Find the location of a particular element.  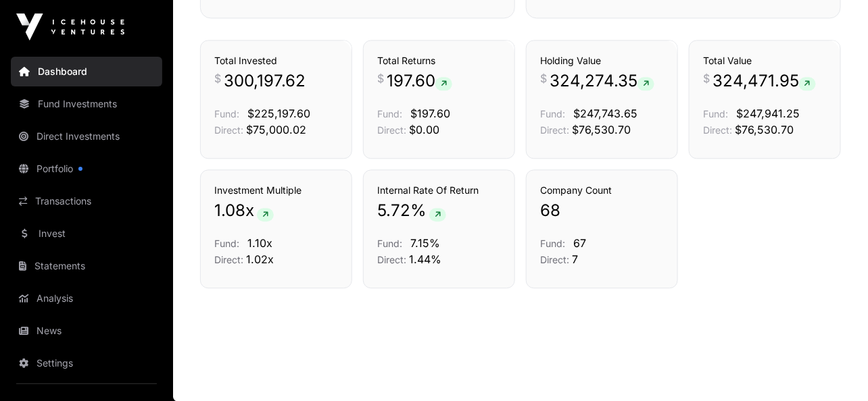

h3: Company Count is located at coordinates (601, 190).